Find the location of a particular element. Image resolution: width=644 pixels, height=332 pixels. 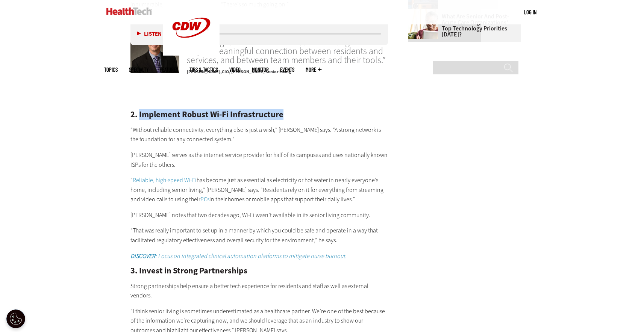

h2: 2. Implement Robust Wi-Fi Infrastructure is located at coordinates (259, 115).